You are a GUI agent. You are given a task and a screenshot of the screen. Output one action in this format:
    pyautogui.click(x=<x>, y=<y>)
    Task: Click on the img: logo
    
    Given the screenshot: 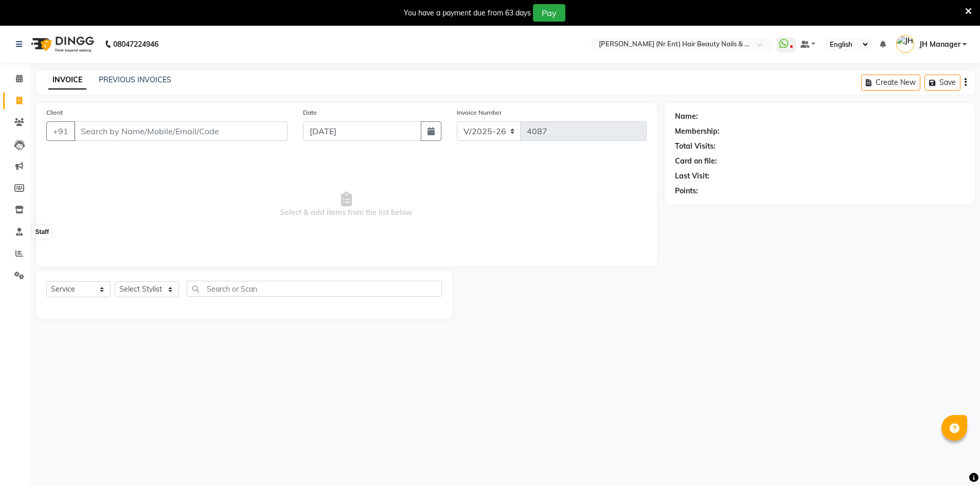 What is the action you would take?
    pyautogui.click(x=61, y=45)
    